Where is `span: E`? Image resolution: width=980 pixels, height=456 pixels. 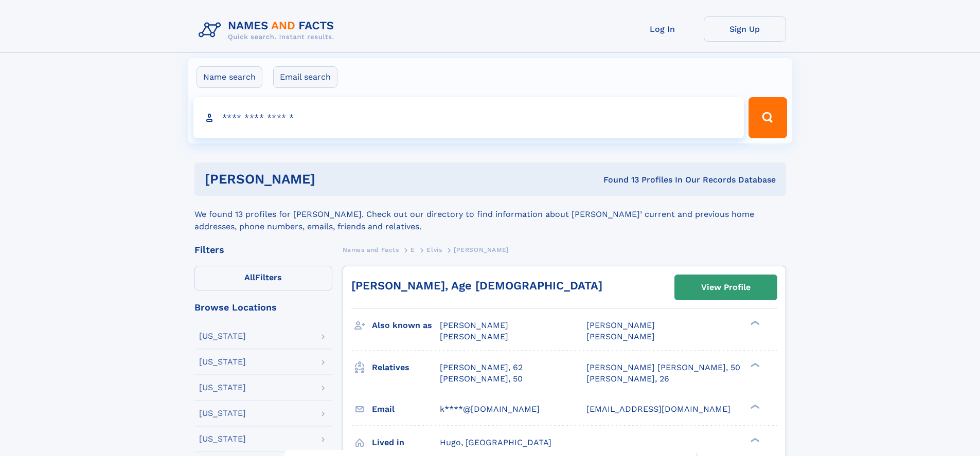 span: E is located at coordinates (412, 250).